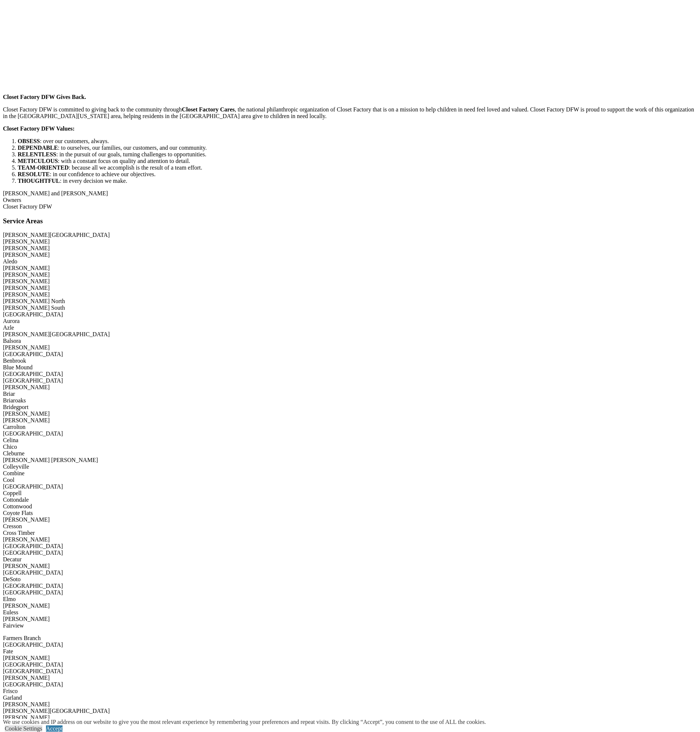  Describe the element at coordinates (38, 148) in the screenshot. I see `strong: DEPENDABLE` at that location.